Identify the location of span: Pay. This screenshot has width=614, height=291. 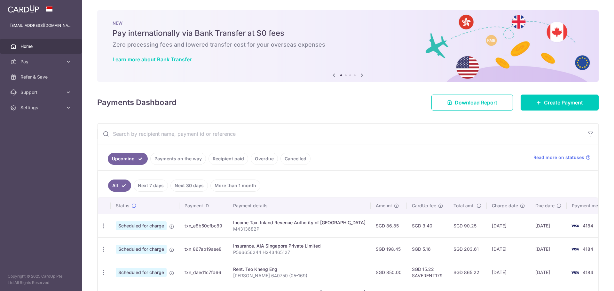
(42, 62).